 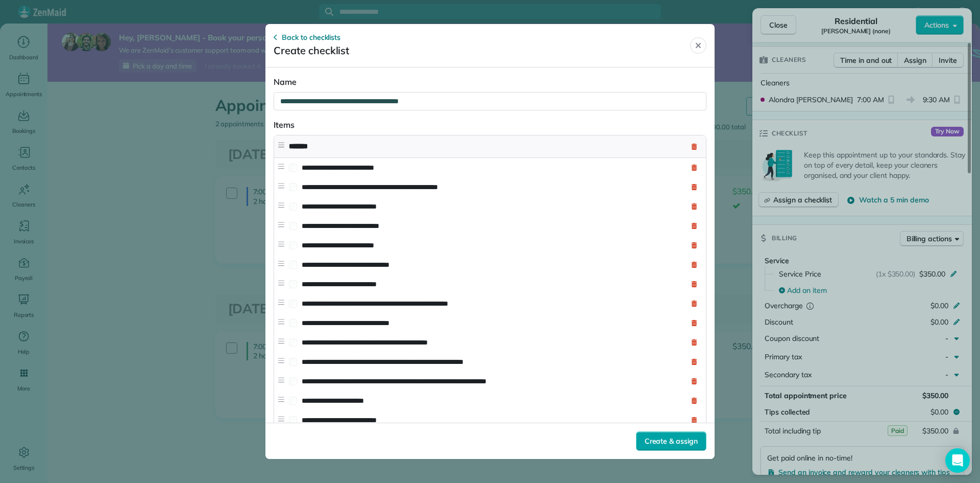 I want to click on span: Create checklist, so click(x=311, y=51).